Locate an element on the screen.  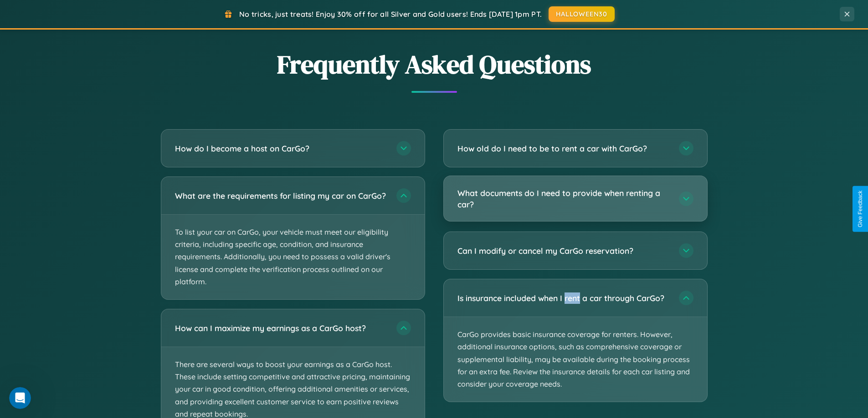
p: To list your car on CarGo, your vehicle must meet our eligibility criteria, including specific ag... is located at coordinates (293, 257).